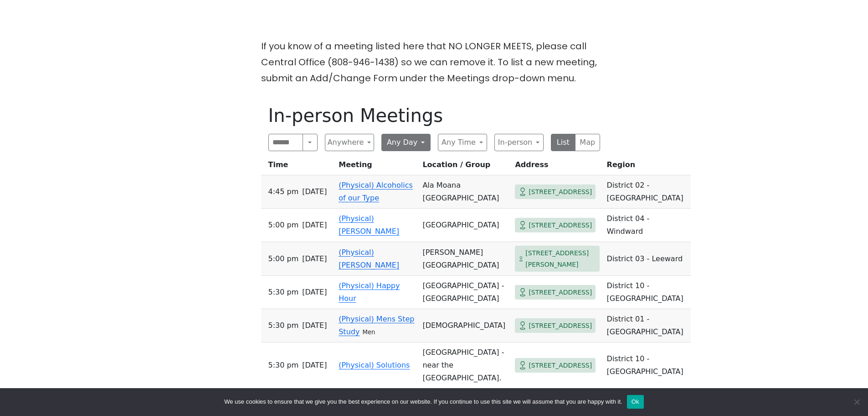 This screenshot has width=868, height=416. What do you see at coordinates (563, 142) in the screenshot?
I see `button: List` at bounding box center [563, 142].